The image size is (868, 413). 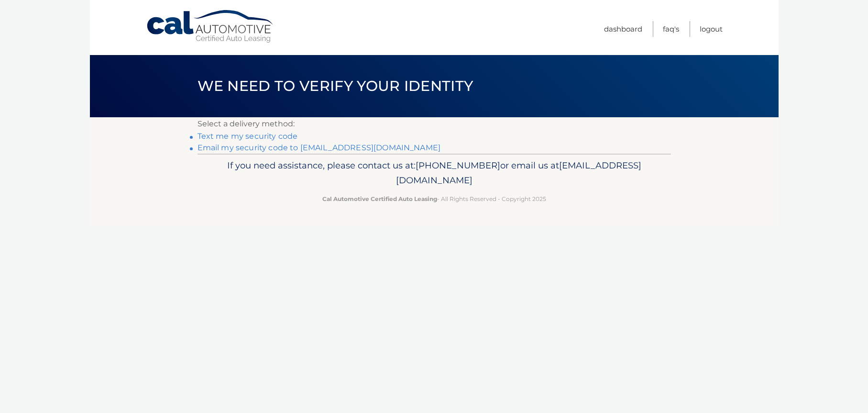 What do you see at coordinates (434, 198) in the screenshot?
I see `p: - All Rights Reserved - Copyright 2025` at bounding box center [434, 198].